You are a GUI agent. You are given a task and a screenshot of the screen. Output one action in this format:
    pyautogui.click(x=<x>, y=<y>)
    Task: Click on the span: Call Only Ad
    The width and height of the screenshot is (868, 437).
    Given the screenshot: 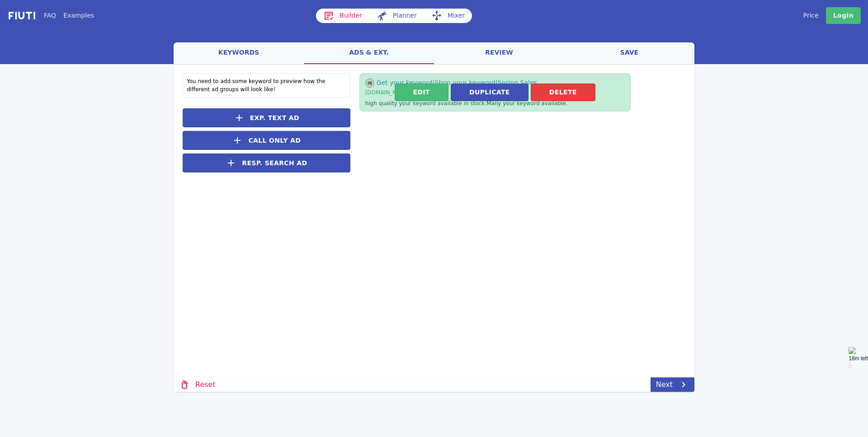 What is the action you would take?
    pyautogui.click(x=274, y=141)
    